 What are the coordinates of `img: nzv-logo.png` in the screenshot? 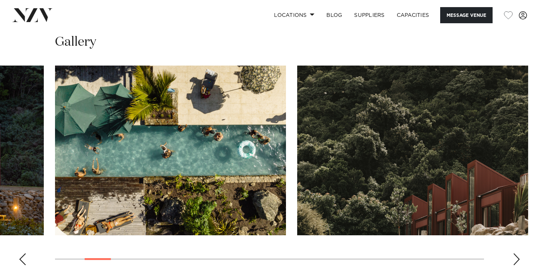 It's located at (32, 15).